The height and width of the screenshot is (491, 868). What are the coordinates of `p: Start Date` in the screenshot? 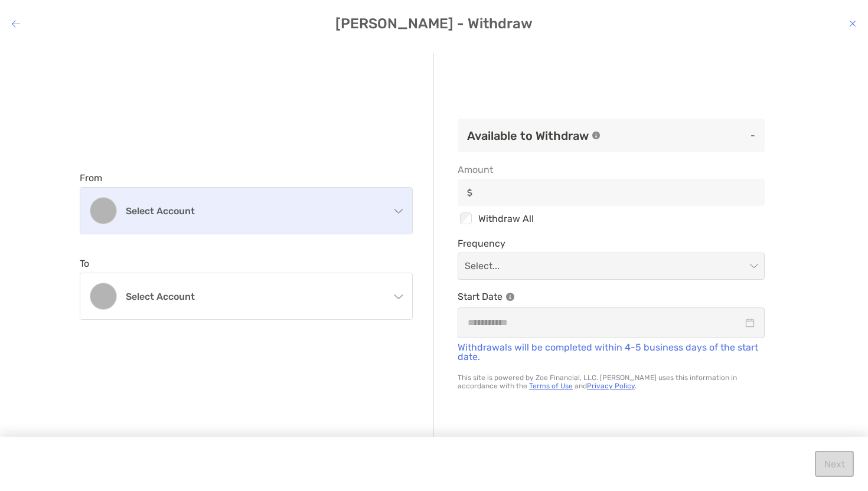 It's located at (611, 296).